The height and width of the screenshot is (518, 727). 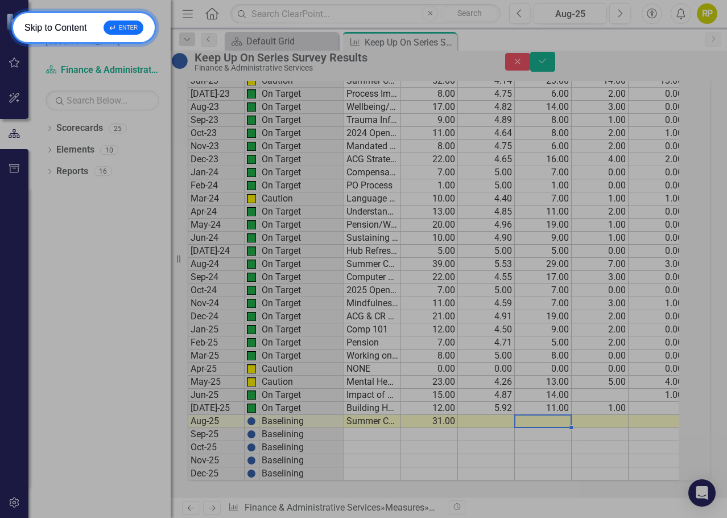 I want to click on td: 23.00, so click(x=430, y=382).